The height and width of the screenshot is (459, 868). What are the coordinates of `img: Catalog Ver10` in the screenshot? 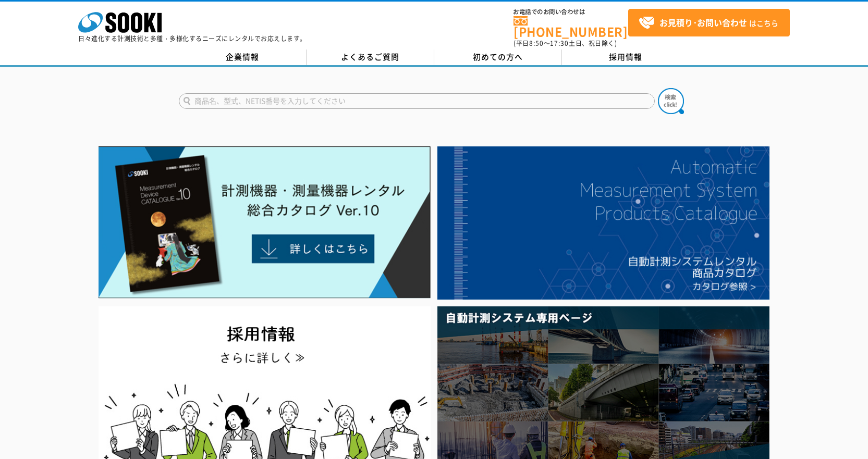 It's located at (264, 223).